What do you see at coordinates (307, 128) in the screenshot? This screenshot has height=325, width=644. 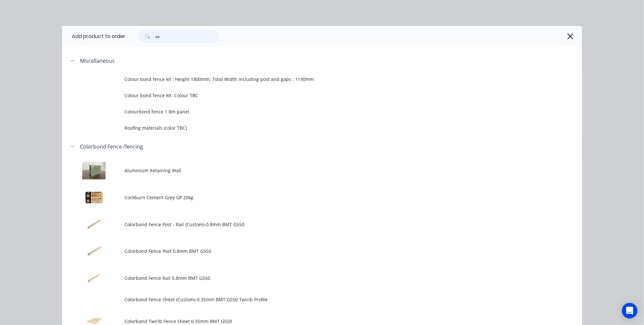 I see `span: Roofing materials (color TBC)` at bounding box center [307, 128].